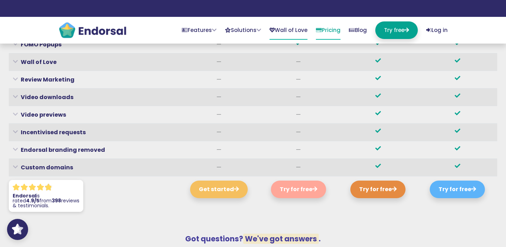 This screenshot has width=506, height=247. What do you see at coordinates (46, 200) in the screenshot?
I see `p: is rated from reviews & testimonials.` at bounding box center [46, 200].